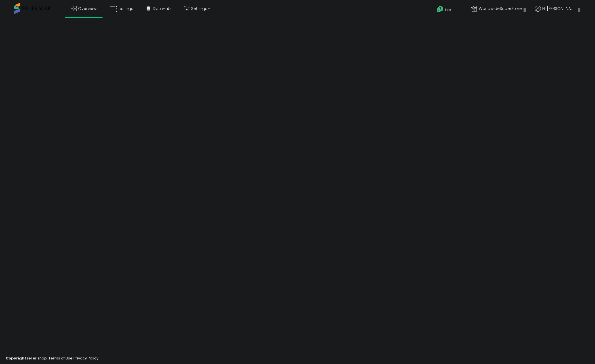 This screenshot has height=364, width=595. What do you see at coordinates (162, 9) in the screenshot?
I see `span: DataHub` at bounding box center [162, 9].